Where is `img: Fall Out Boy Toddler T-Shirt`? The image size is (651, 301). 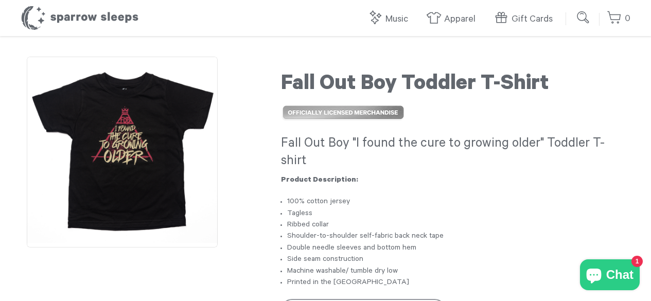 img: Fall Out Boy Toddler T-Shirt is located at coordinates (122, 152).